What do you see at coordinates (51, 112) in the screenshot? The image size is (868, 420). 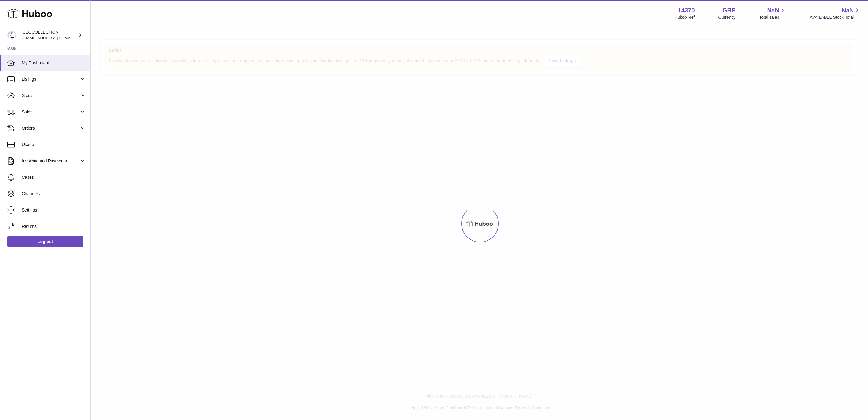 I see `span: Sales` at bounding box center [51, 112].